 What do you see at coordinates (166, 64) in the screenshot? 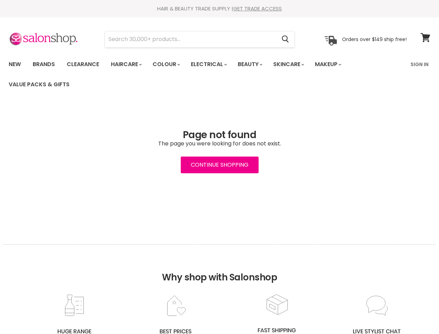
I see `a: Colour` at bounding box center [166, 64].